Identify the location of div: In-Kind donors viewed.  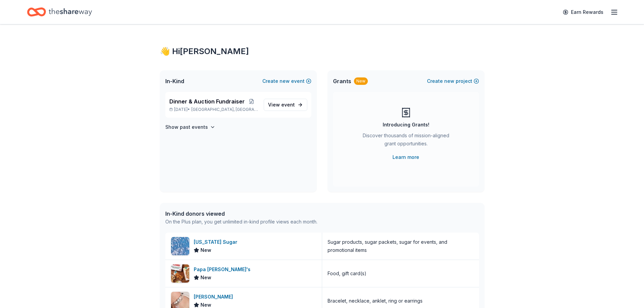
(241, 214).